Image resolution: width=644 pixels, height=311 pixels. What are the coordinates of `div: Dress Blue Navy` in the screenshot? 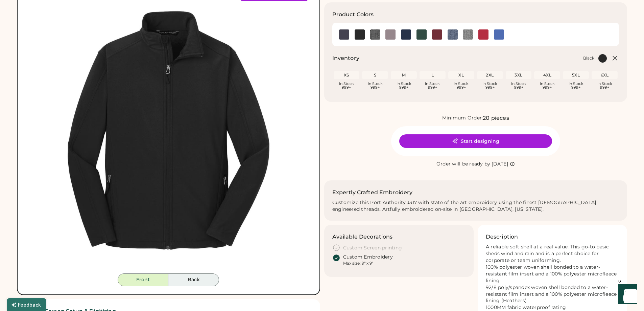 It's located at (406, 35).